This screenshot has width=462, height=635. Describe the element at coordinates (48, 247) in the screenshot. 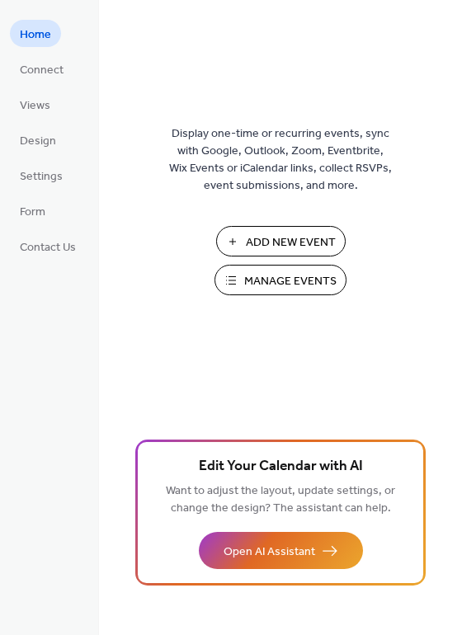

I see `span: Contact Us` at that location.